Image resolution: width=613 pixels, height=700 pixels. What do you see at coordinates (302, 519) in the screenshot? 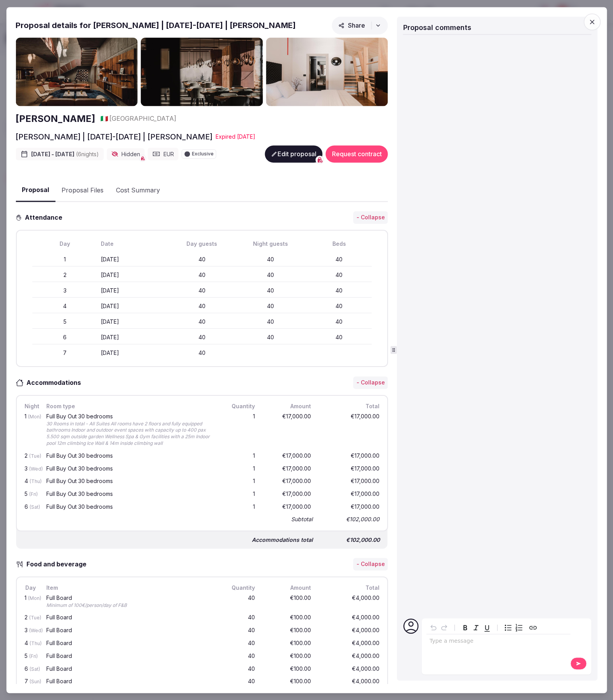
I see `div: Subtotal` at bounding box center [302, 519].